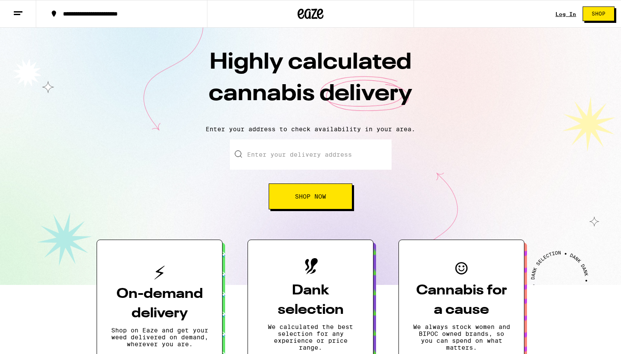  Describe the element at coordinates (599, 14) in the screenshot. I see `a: Shop` at that location.